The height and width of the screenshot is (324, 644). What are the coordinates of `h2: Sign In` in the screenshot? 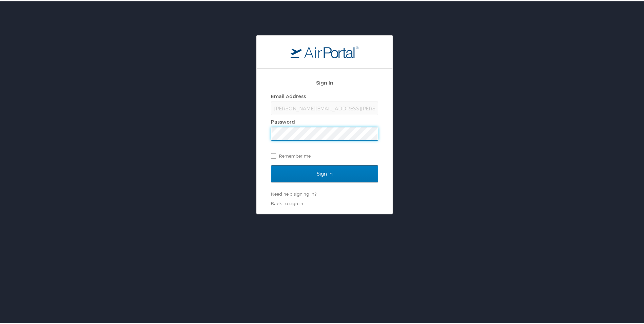 It's located at (324, 81).